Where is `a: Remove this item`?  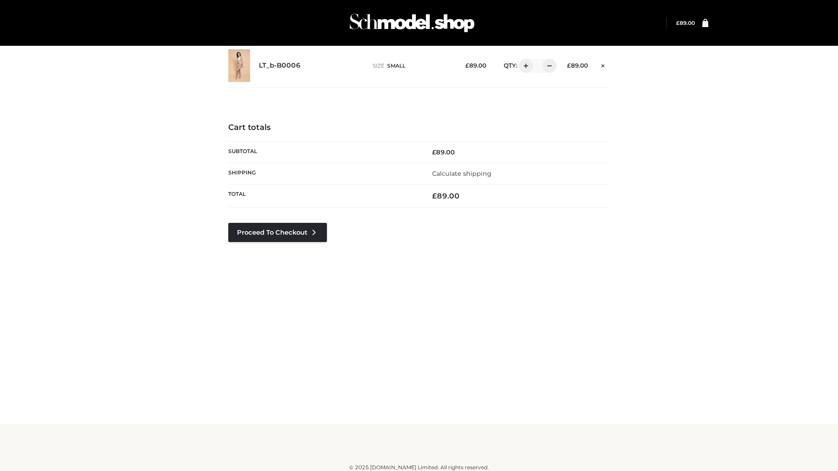
a: Remove this item is located at coordinates (603, 65).